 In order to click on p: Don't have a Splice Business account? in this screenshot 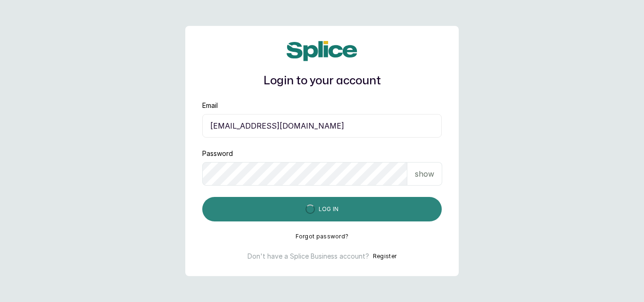, I will do `click(308, 256)`.